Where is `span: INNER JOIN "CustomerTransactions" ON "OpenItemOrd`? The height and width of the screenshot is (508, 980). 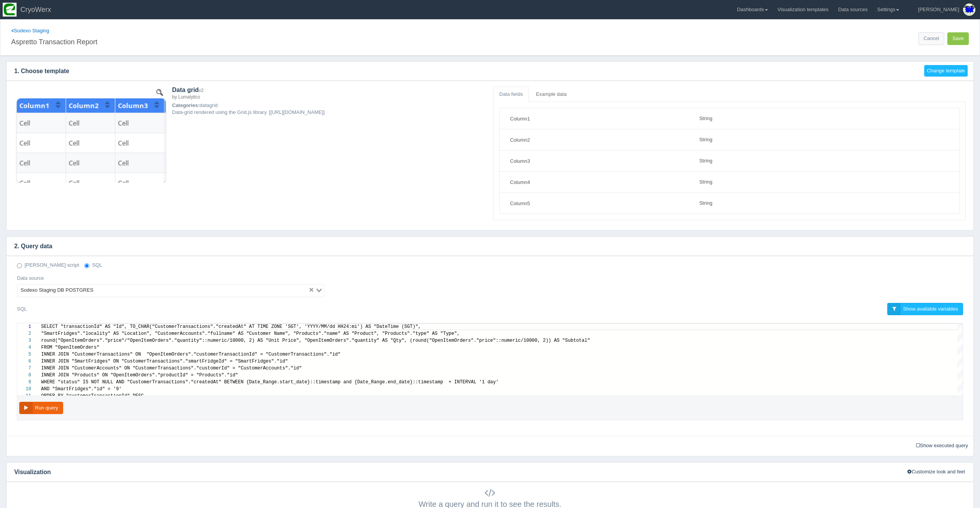
span: INNER JOIN "CustomerTransactions" ON "OpenItemOrd is located at coordinates (110, 354).